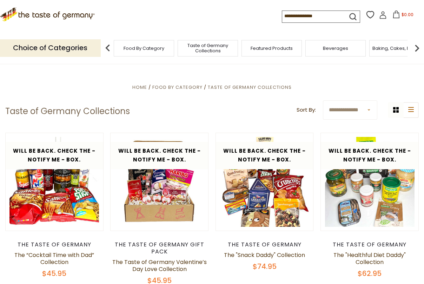 The image size is (424, 284). I want to click on div: The Taste of Germany Gift Pack, so click(159, 248).